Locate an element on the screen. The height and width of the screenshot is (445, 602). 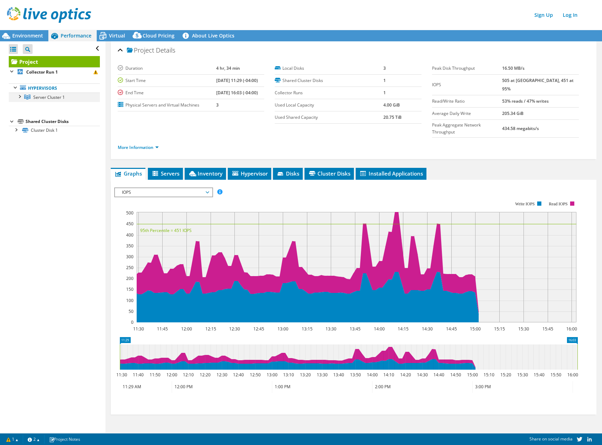
label: Local Disks is located at coordinates (329, 68).